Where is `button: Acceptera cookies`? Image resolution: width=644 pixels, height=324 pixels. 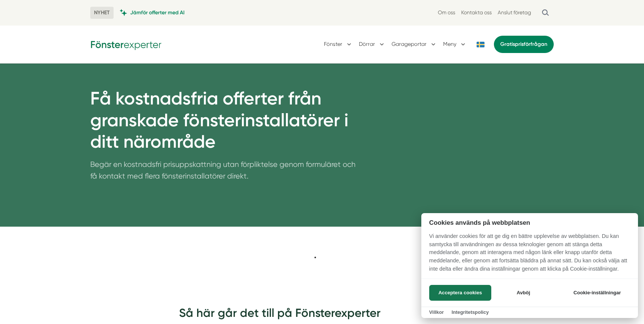
button: Acceptera cookies is located at coordinates (460, 293).